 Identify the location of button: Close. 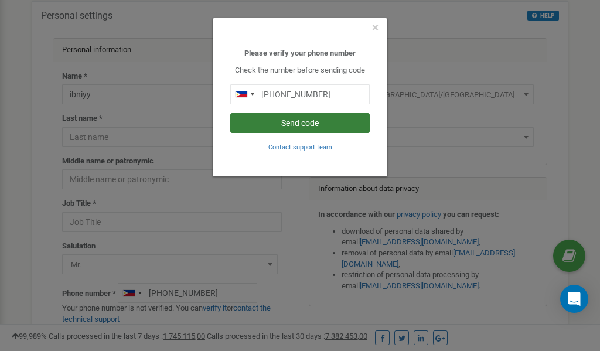
(375, 28).